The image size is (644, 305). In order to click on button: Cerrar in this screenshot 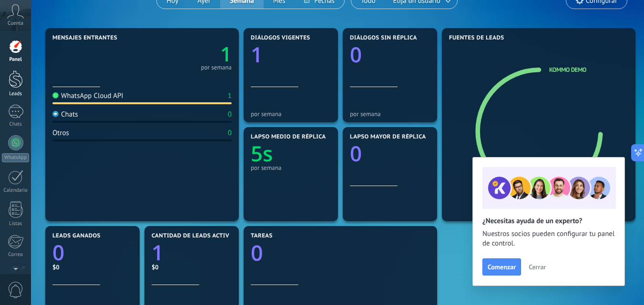, I will do `click(537, 267)`.